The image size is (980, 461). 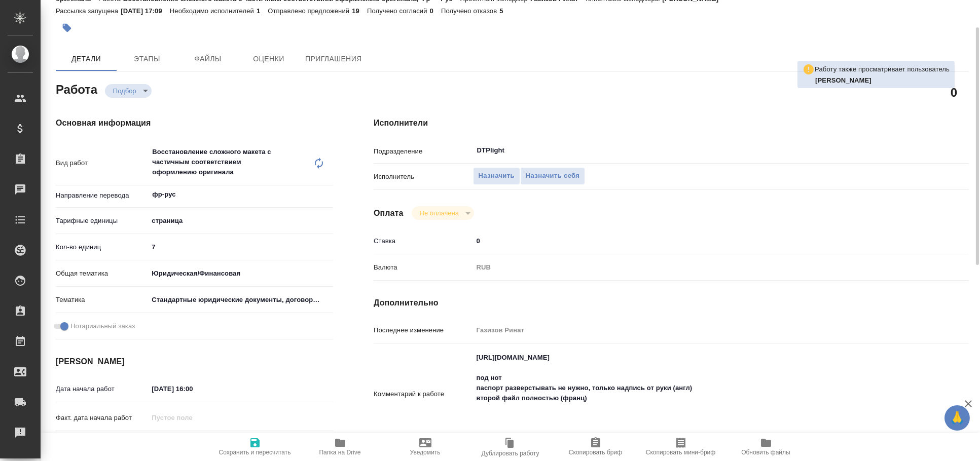 I want to click on button: Подбор, so click(x=125, y=91).